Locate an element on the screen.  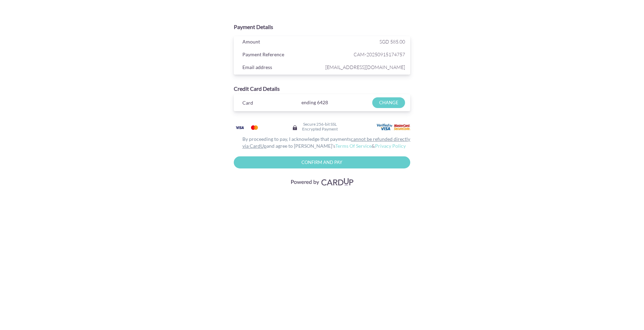
input: Confirm and Pay is located at coordinates (322, 162).